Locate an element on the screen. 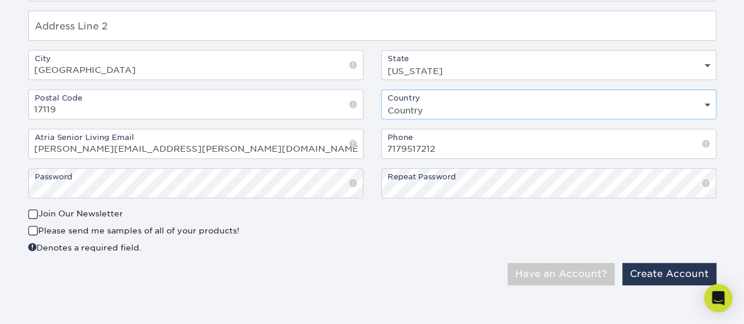  label: Join Our Newsletter is located at coordinates (75, 213).